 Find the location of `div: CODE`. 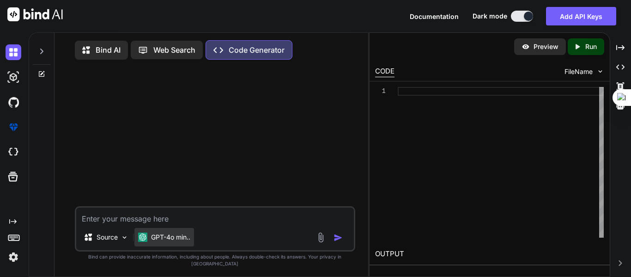

div: CODE is located at coordinates (385, 72).